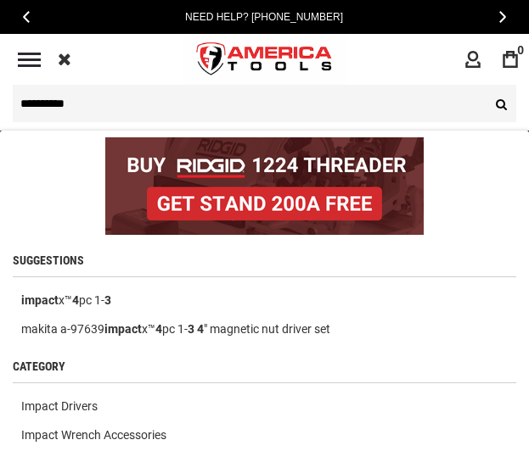 Image resolution: width=529 pixels, height=451 pixels. I want to click on img: America Tools, so click(265, 59).